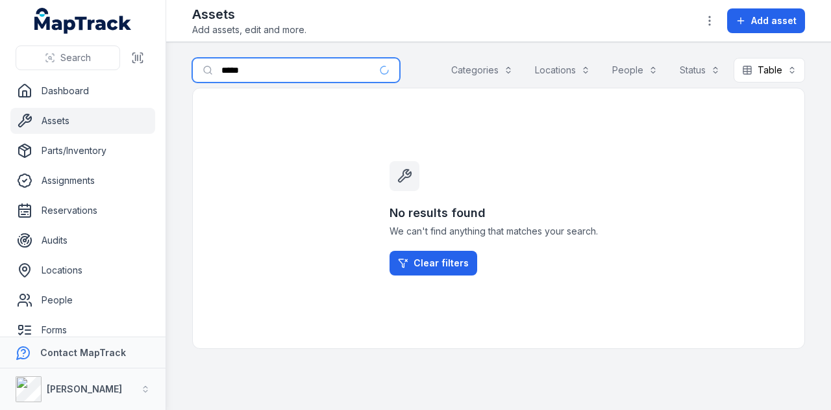 This screenshot has width=831, height=410. Describe the element at coordinates (562, 70) in the screenshot. I see `button: Locations` at that location.